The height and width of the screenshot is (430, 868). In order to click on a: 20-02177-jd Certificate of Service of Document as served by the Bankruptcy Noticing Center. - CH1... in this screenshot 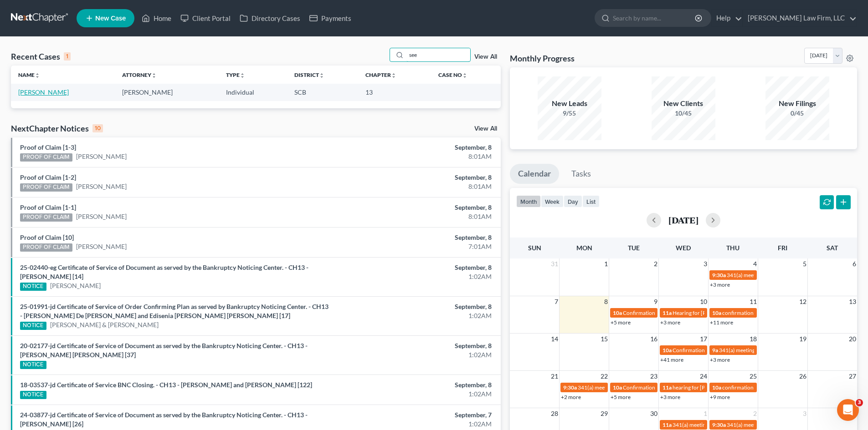, I will do `click(163, 350)`.